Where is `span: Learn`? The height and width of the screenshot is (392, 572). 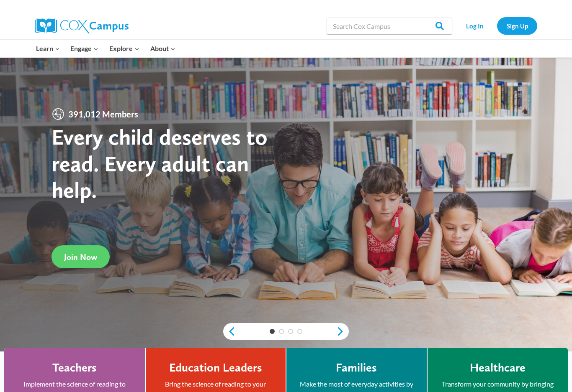 span: Learn is located at coordinates (48, 49).